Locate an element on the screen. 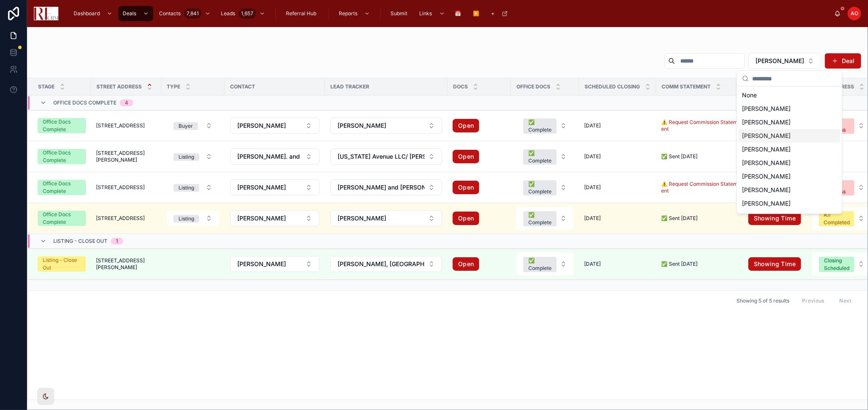  div: 7,841 is located at coordinates (192, 14).